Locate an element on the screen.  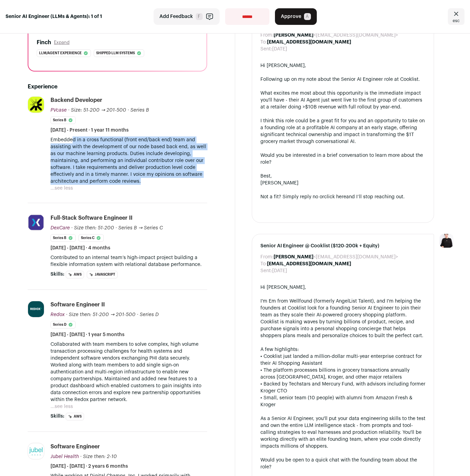
button: Add Feedback F is located at coordinates (187, 17).